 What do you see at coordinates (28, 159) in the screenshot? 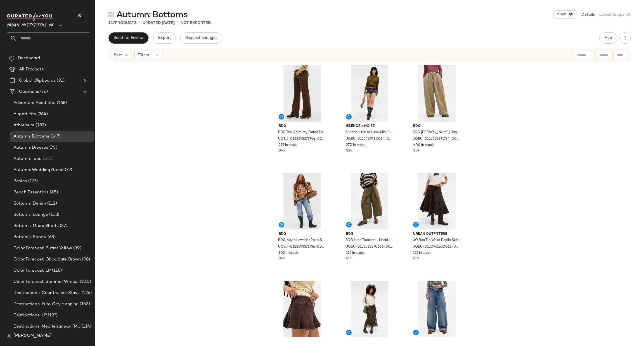
I see `span: Autumn: Tops` at bounding box center [28, 159].